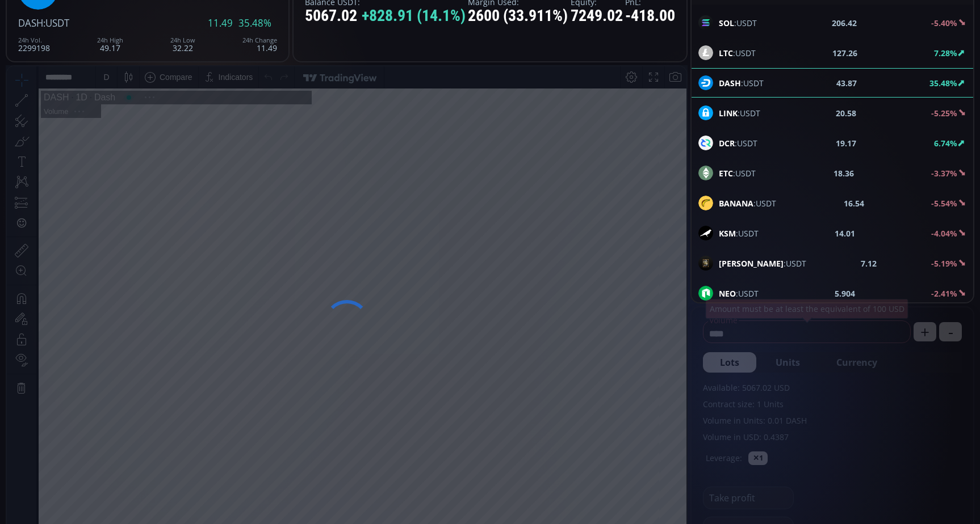 This screenshot has width=980, height=524. Describe the element at coordinates (845, 53) in the screenshot. I see `b: 127.26` at that location.